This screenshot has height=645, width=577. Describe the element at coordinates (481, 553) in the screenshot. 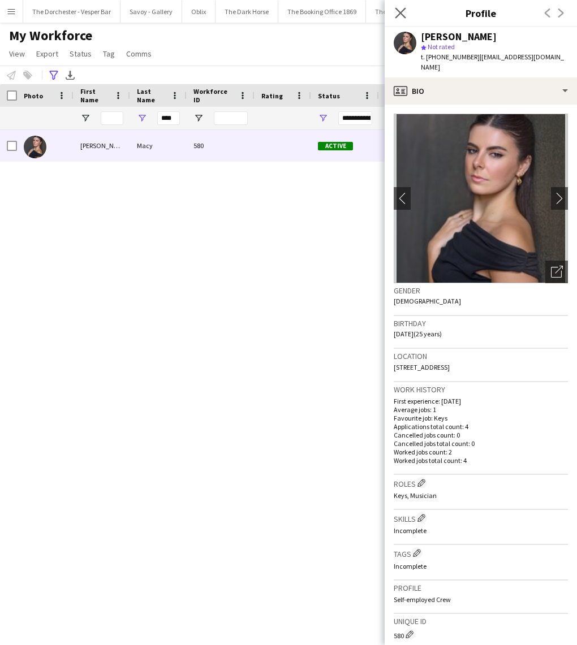

I see `h3: Tags` at that location.